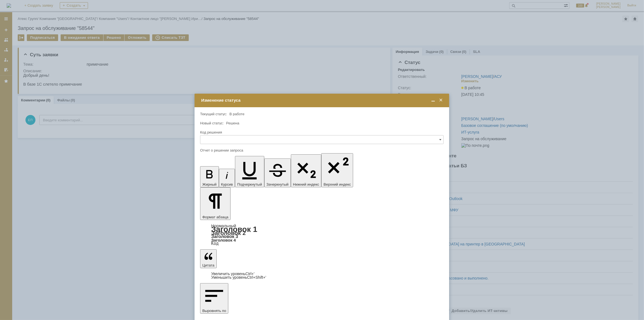 The height and width of the screenshot is (320, 644). What do you see at coordinates (306, 184) in the screenshot?
I see `span: Нижний индекс` at bounding box center [306, 184].